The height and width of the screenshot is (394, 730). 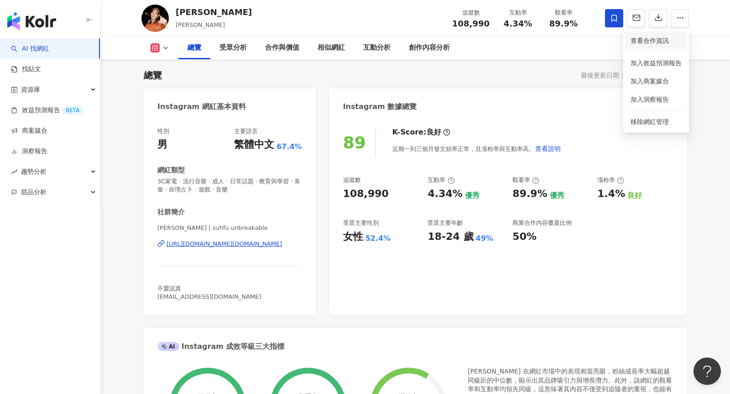 I want to click on div: 性別, so click(x=163, y=131).